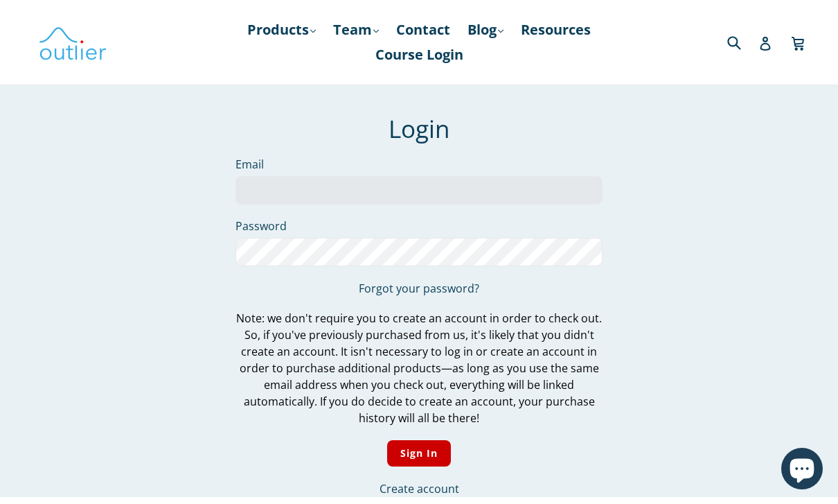 The width and height of the screenshot is (838, 504). What do you see at coordinates (419, 368) in the screenshot?
I see `p: Note: we don't require you to create an account in order to check out. So, if you've previously p...` at bounding box center [419, 368].